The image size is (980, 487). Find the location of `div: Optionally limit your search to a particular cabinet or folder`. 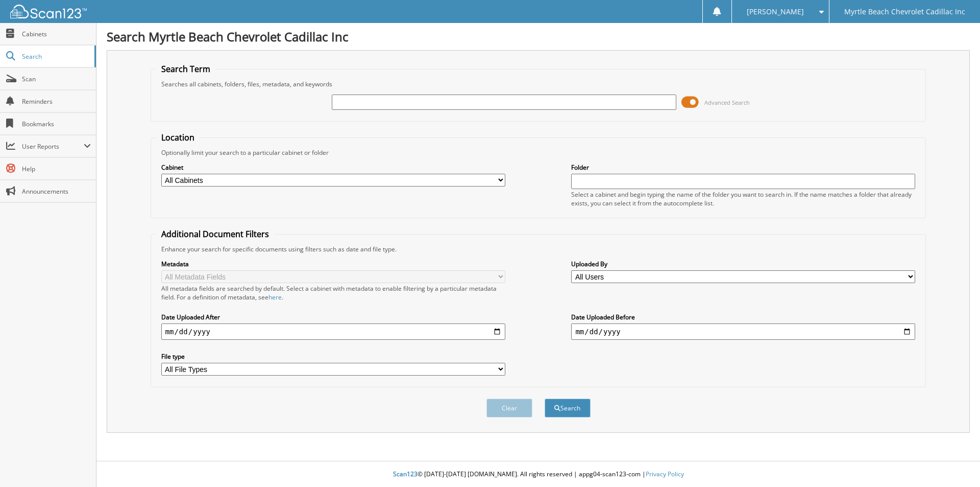

div: Optionally limit your search to a particular cabinet or folder is located at coordinates (538, 152).